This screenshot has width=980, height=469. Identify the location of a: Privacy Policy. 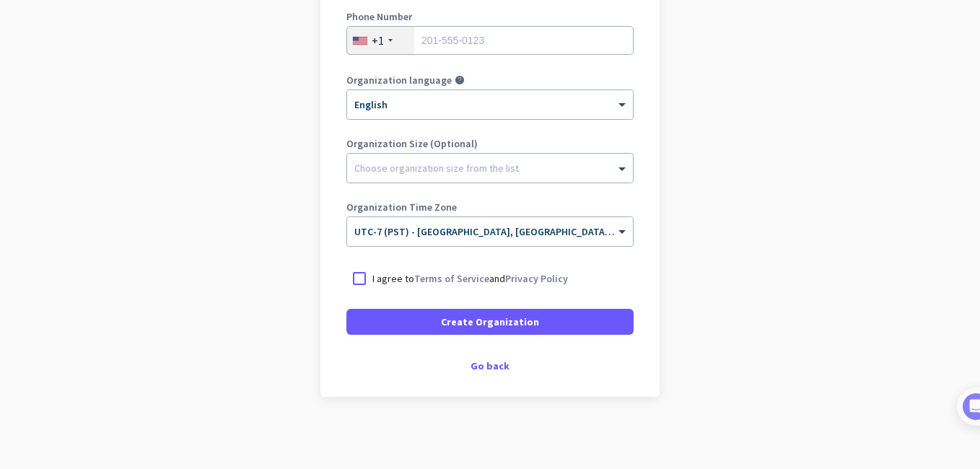
(536, 279).